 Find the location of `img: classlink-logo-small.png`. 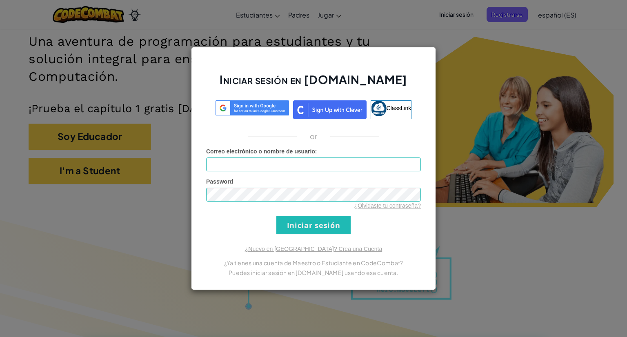

img: classlink-logo-small.png is located at coordinates (379, 109).